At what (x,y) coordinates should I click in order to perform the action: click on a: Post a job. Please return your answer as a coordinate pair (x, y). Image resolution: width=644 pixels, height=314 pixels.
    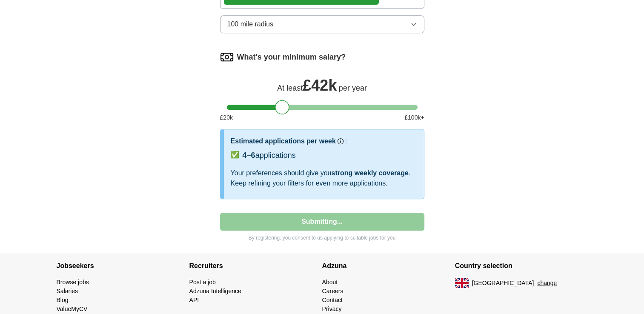
    Looking at the image, I should click on (203, 282).